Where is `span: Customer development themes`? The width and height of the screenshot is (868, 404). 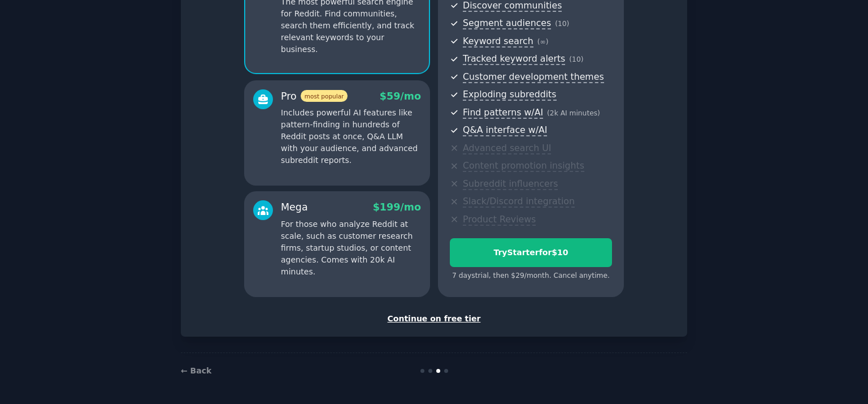 span: Customer development themes is located at coordinates (533, 77).